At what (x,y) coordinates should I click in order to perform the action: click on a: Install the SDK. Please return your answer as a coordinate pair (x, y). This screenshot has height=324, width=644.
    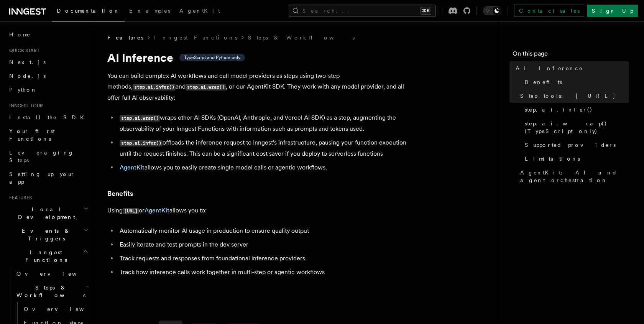
    Looking at the image, I should click on (48, 117).